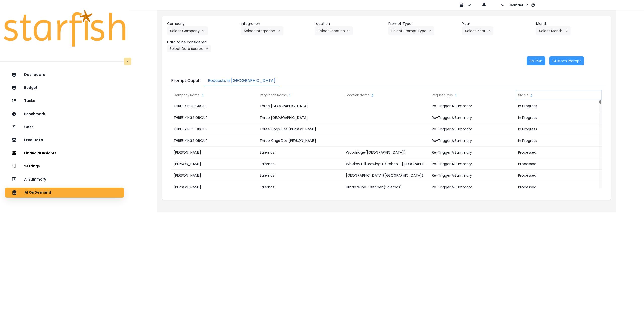  Describe the element at coordinates (64, 193) in the screenshot. I see `button: AI OnDemand` at that location.